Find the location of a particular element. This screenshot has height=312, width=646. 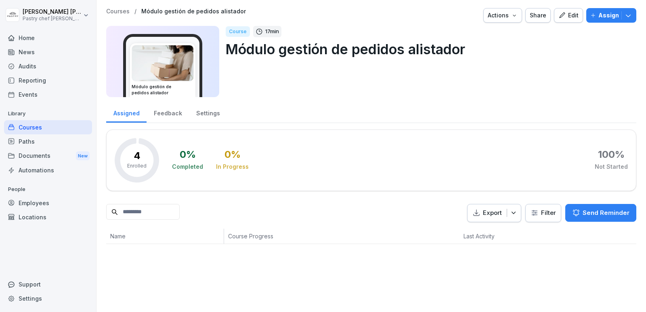

div: Edit is located at coordinates (569, 15).